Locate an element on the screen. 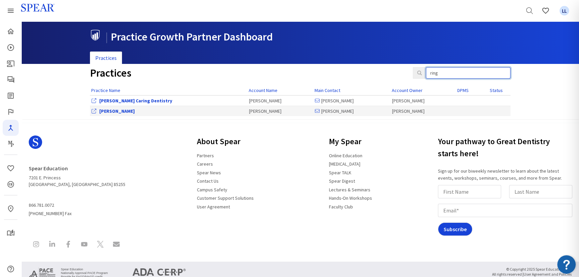 This screenshot has width=579, height=277. a: Lectures & Seminars is located at coordinates (350, 190).